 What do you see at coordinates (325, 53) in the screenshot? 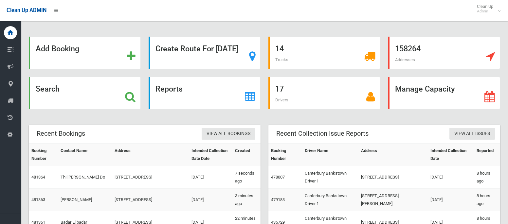
I see `a: 14 Trucks` at bounding box center [325, 53].